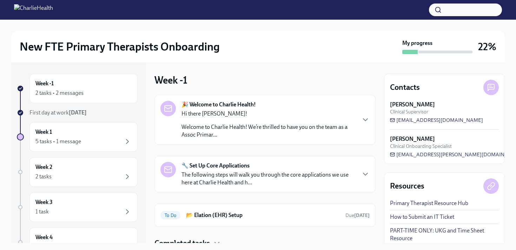  I want to click on span: Clinical Onboarding Specialist, so click(421, 146).